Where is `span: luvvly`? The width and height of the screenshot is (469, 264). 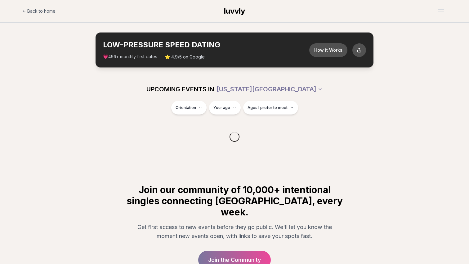 span: luvvly is located at coordinates (234, 11).